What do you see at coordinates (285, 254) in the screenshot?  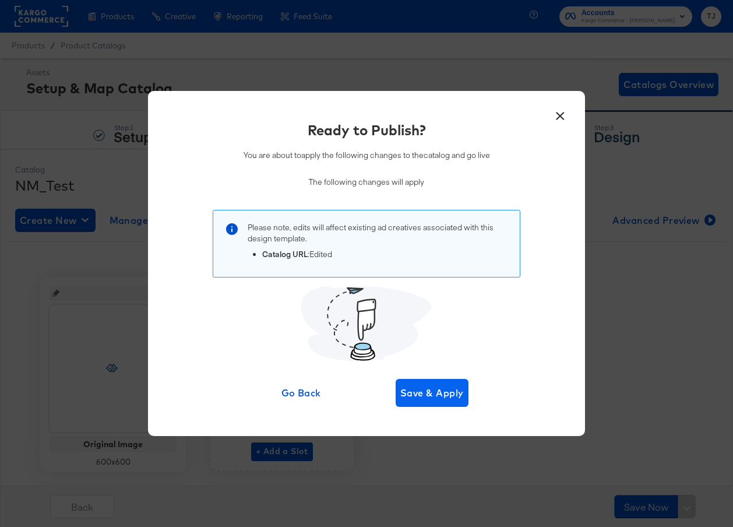 I see `strong: Catalog URL` at bounding box center [285, 254].